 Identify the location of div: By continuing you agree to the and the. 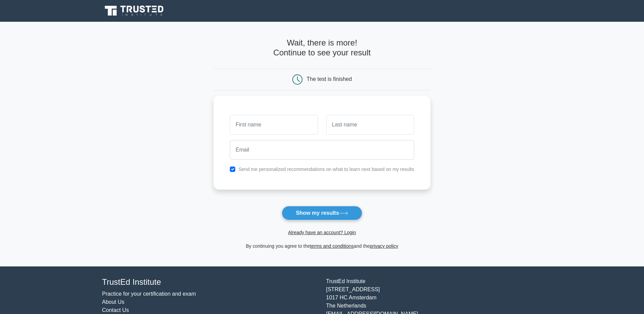
(322, 246).